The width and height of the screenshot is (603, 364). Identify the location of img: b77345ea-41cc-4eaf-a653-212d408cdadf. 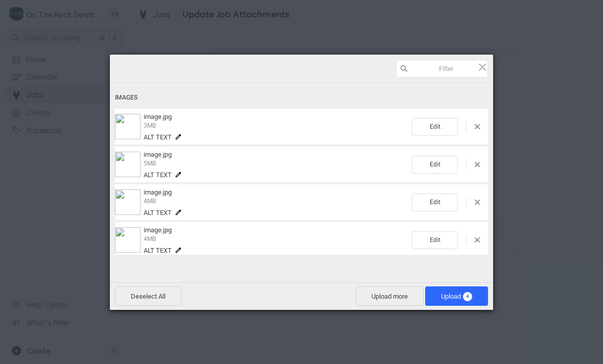
(128, 202).